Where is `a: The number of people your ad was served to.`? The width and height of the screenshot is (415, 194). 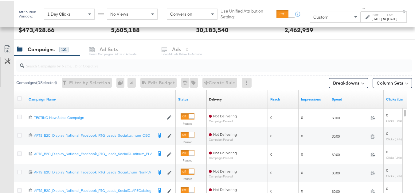 a: The number of people your ad was served to. is located at coordinates (283, 99).